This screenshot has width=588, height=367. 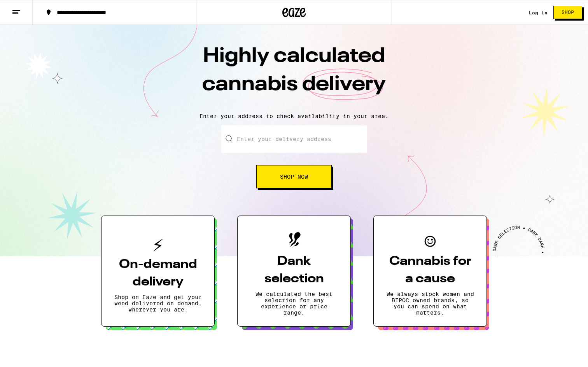 What do you see at coordinates (567, 13) in the screenshot?
I see `a: Shop` at bounding box center [567, 13].